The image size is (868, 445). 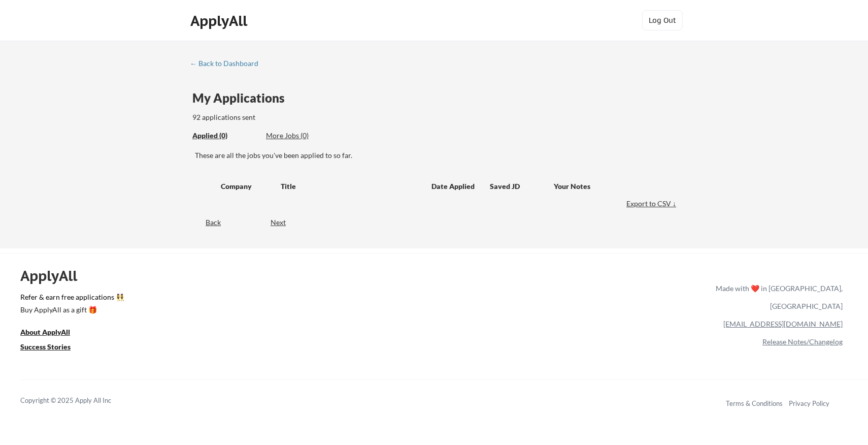 I want to click on a: Terms & Conditions, so click(x=754, y=403).